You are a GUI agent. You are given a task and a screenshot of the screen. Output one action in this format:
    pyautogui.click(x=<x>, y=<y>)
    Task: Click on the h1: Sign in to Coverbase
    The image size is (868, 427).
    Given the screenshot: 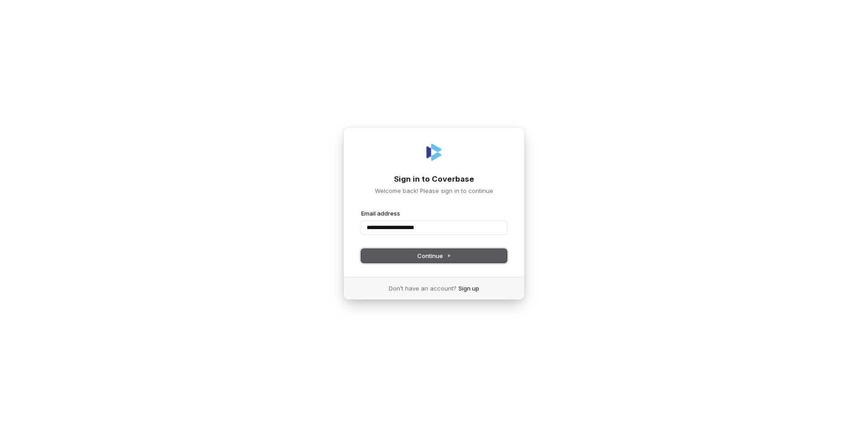 What is the action you would take?
    pyautogui.click(x=434, y=179)
    